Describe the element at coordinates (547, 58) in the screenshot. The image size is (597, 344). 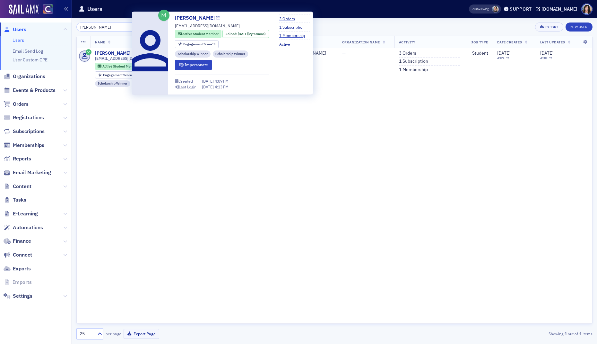
I see `time: 4:30 PM` at that location.